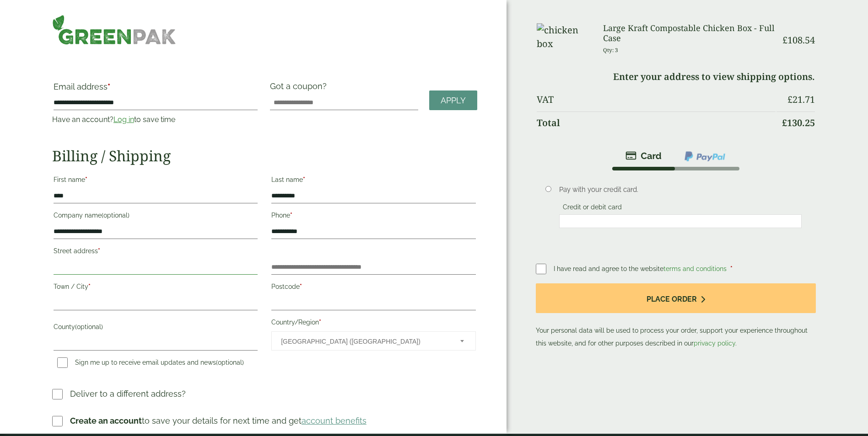 This screenshot has width=868, height=436. I want to click on img: chicken box, so click(565, 37).